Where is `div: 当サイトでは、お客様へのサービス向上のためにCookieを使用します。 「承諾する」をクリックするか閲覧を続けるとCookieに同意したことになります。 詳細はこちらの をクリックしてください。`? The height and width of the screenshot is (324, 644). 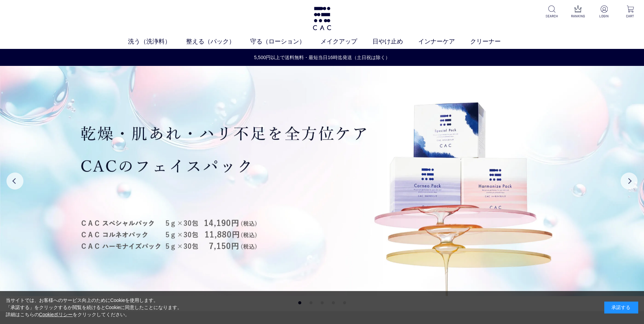 div: 当サイトでは、お客様へのサービス向上のためにCookieを使用します。 「承諾する」をクリックするか閲覧を続けるとCookieに同意したことになります。 詳細はこちらの をクリックしてください。 is located at coordinates (94, 308).